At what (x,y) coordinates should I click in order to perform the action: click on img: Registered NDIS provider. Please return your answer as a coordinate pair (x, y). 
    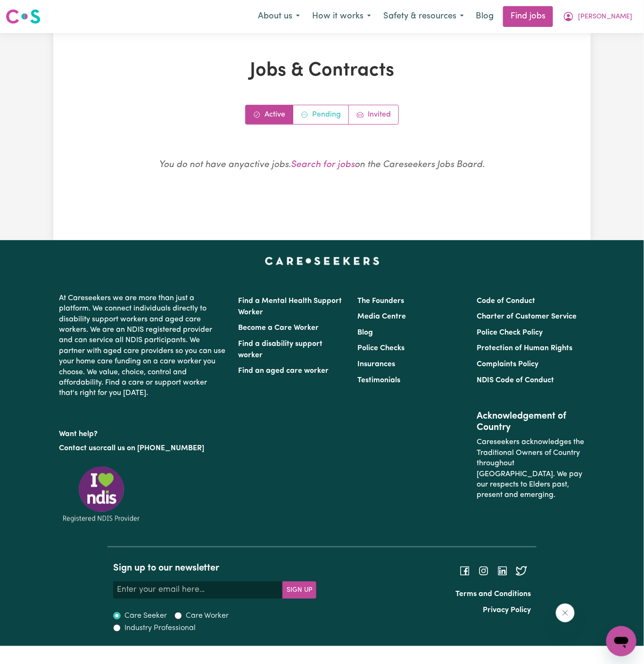
    Looking at the image, I should click on (101, 494).